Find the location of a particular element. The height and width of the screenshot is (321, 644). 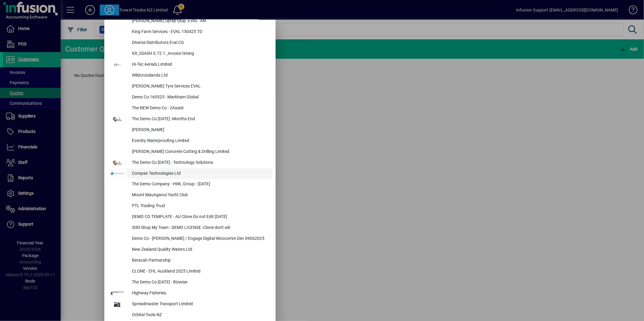

button: Hi-Tec Aerials Limited is located at coordinates (190, 65).